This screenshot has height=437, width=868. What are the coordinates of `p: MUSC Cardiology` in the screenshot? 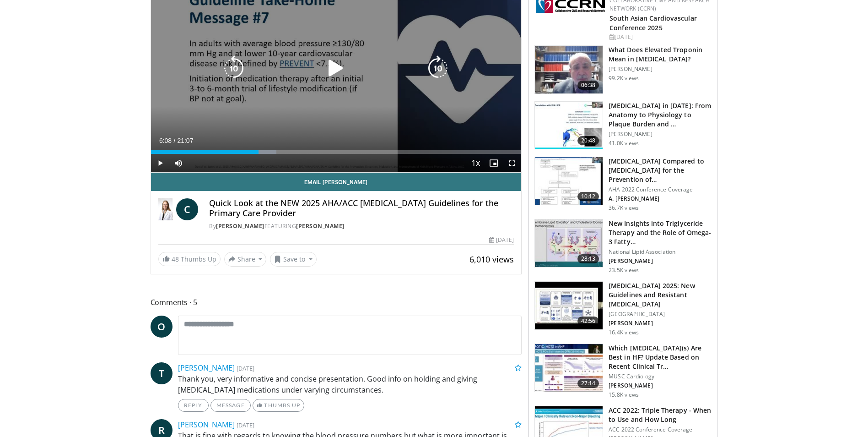 It's located at (659, 376).